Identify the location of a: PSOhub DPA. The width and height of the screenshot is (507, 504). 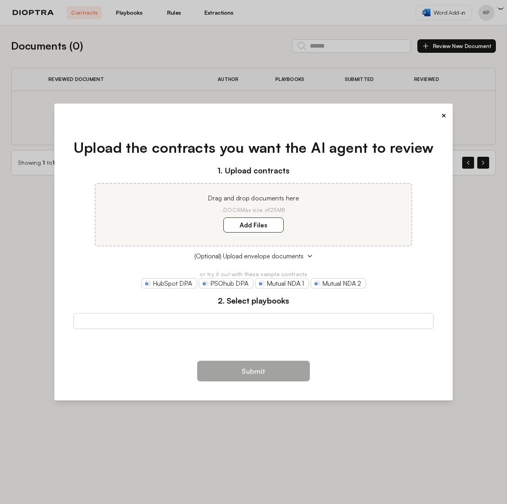
(226, 283).